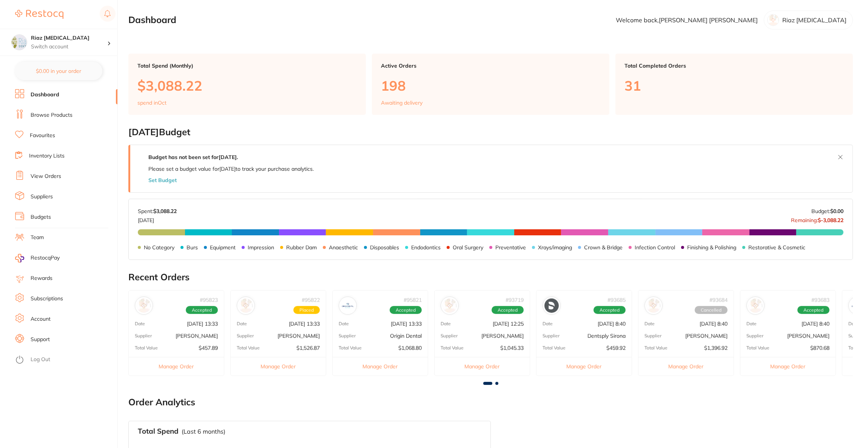  What do you see at coordinates (47, 299) in the screenshot?
I see `a: Subscriptions` at bounding box center [47, 299].